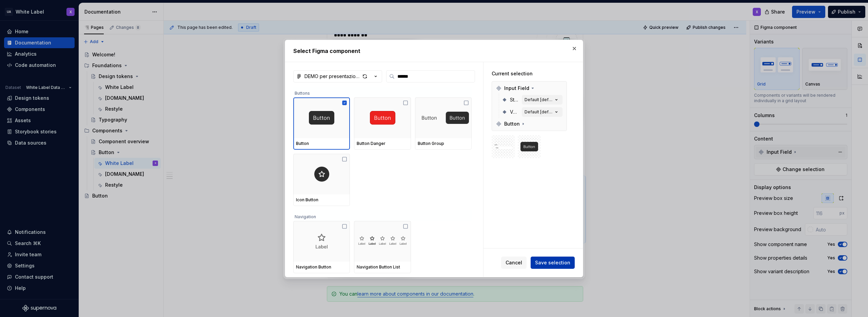 The width and height of the screenshot is (868, 317). What do you see at coordinates (382, 267) in the screenshot?
I see `div: Navigation Button List` at bounding box center [382, 267].